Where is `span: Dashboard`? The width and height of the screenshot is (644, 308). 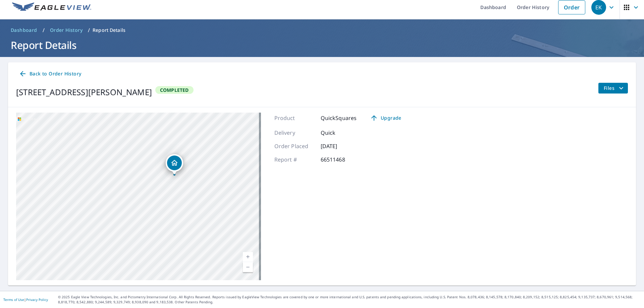
span: Dashboard is located at coordinates (24, 30).